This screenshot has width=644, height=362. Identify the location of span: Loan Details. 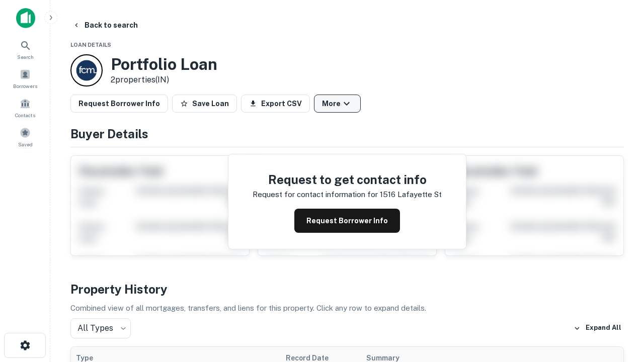
(91, 45).